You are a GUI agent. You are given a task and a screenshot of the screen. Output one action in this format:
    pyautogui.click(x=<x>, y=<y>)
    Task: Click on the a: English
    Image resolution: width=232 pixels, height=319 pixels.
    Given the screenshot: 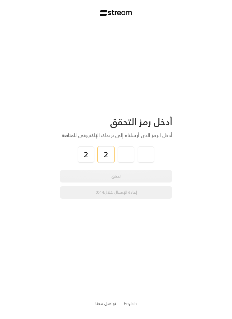 What is the action you would take?
    pyautogui.click(x=130, y=304)
    